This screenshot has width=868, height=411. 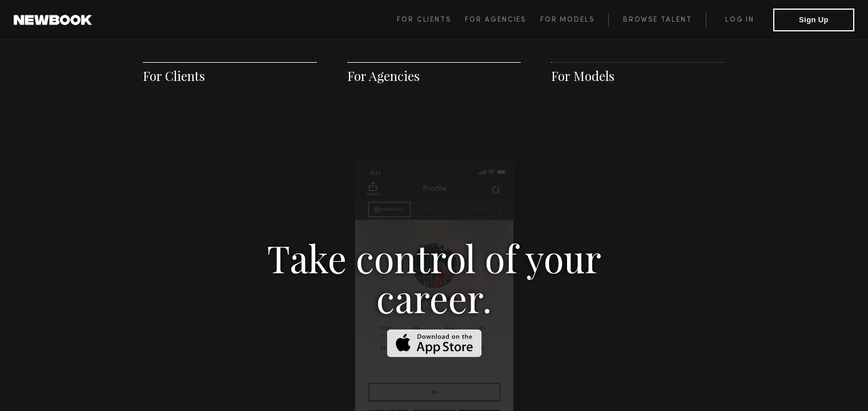 What do you see at coordinates (434, 278) in the screenshot?
I see `h3: Take control of your career.` at bounding box center [434, 278].